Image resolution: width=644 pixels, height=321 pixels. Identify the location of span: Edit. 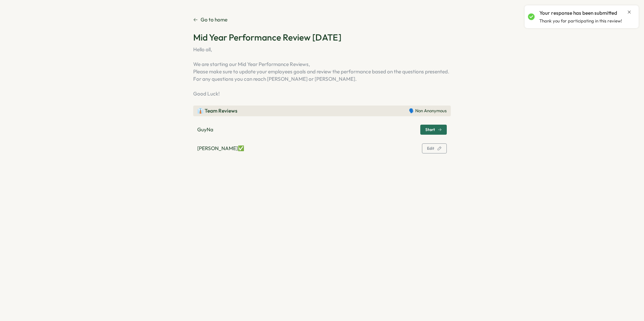
(431, 148).